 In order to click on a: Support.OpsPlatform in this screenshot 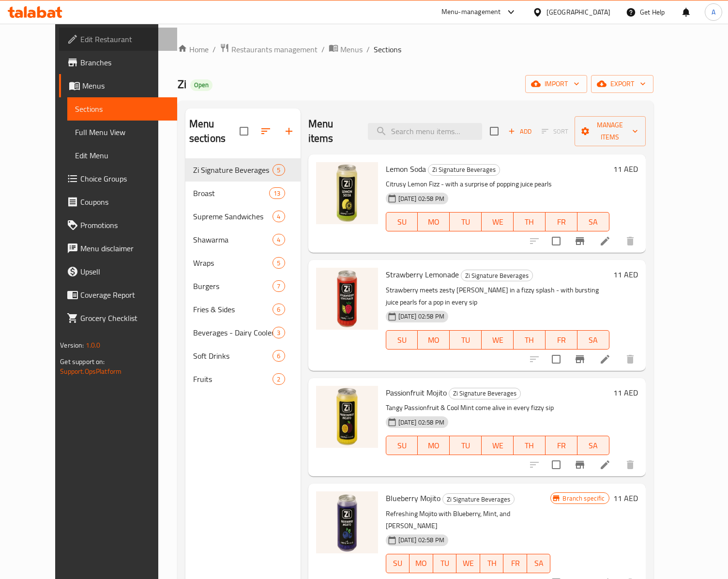, I will do `click(91, 371)`.